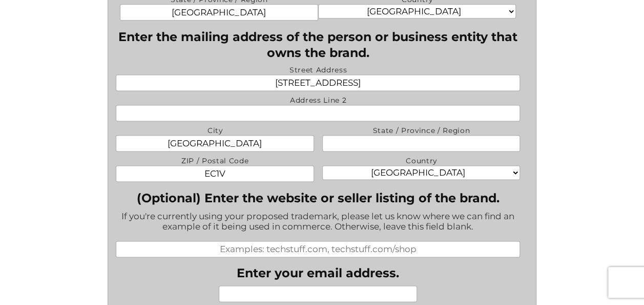 This screenshot has height=305, width=644. What do you see at coordinates (319, 100) in the screenshot?
I see `label: Address Line 2` at bounding box center [319, 100].